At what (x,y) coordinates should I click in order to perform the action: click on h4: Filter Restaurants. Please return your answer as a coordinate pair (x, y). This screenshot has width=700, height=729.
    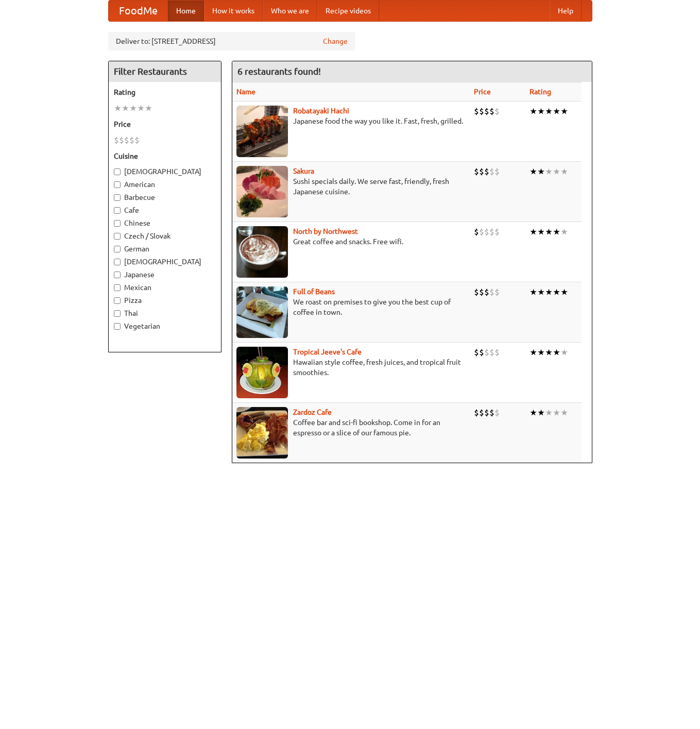
    Looking at the image, I should click on (165, 72).